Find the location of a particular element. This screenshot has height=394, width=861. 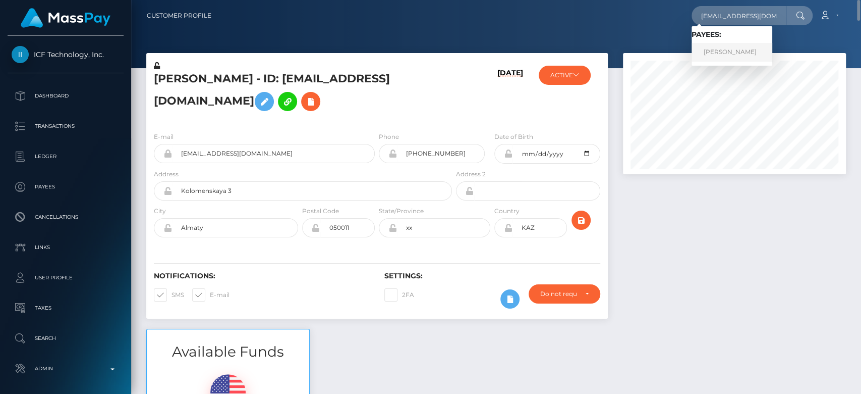

label: Phone is located at coordinates (389, 137).